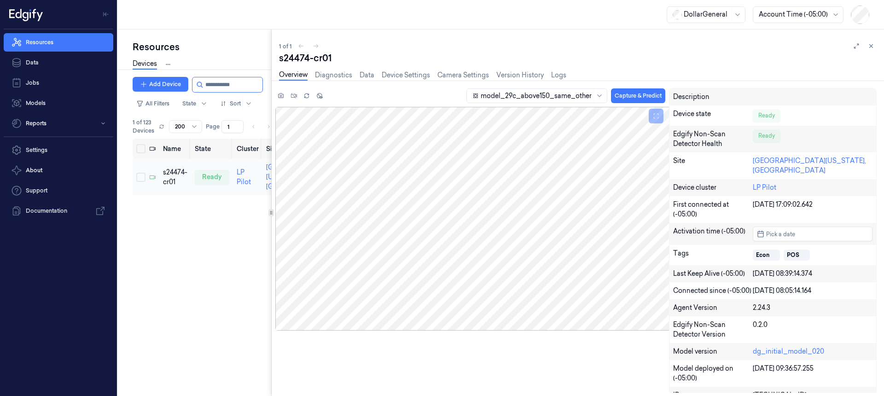 This screenshot has height=396, width=884. What do you see at coordinates (58, 123) in the screenshot?
I see `button: Reports` at bounding box center [58, 123].